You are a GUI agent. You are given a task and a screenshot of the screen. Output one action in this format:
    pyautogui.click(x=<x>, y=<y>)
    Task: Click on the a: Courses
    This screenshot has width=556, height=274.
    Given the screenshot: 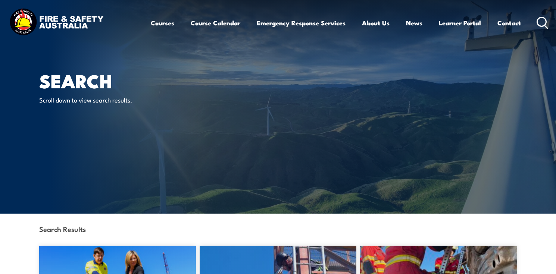 What is the action you would take?
    pyautogui.click(x=162, y=23)
    